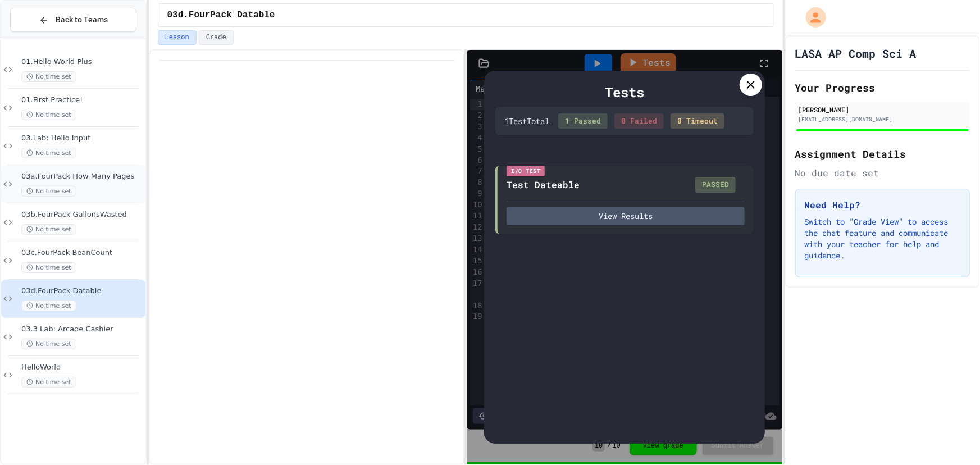  What do you see at coordinates (543, 185) in the screenshot?
I see `div: Test Dateable` at bounding box center [543, 185].